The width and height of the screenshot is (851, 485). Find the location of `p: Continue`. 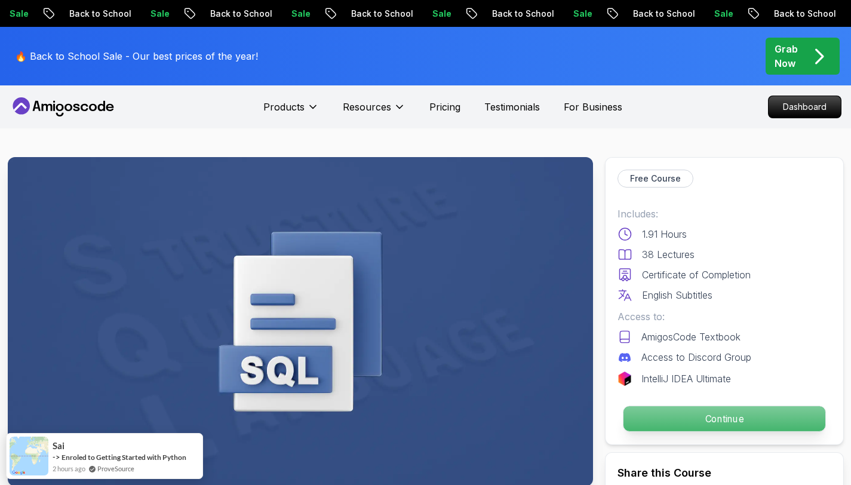

p: Continue is located at coordinates (724, 419).